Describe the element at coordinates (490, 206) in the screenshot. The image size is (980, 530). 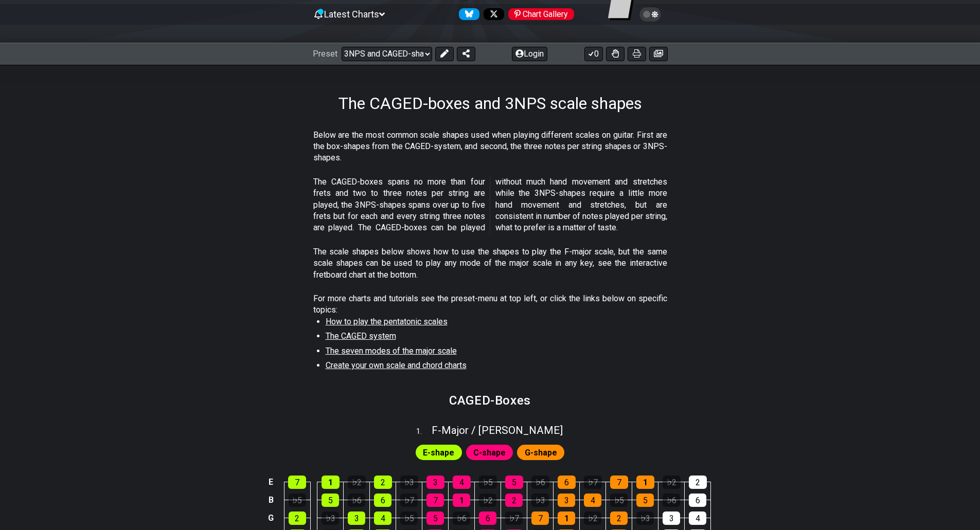
I see `p: The CAGED-boxes spans no more than four frets and two to three notes per string are played, the 3...` at that location.